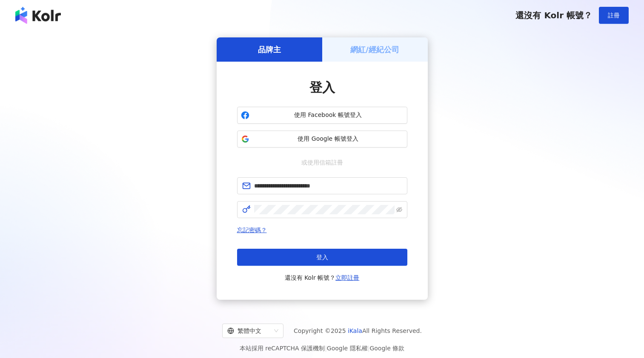 This screenshot has height=358, width=644. Describe the element at coordinates (322, 257) in the screenshot. I see `button: 登入` at that location.